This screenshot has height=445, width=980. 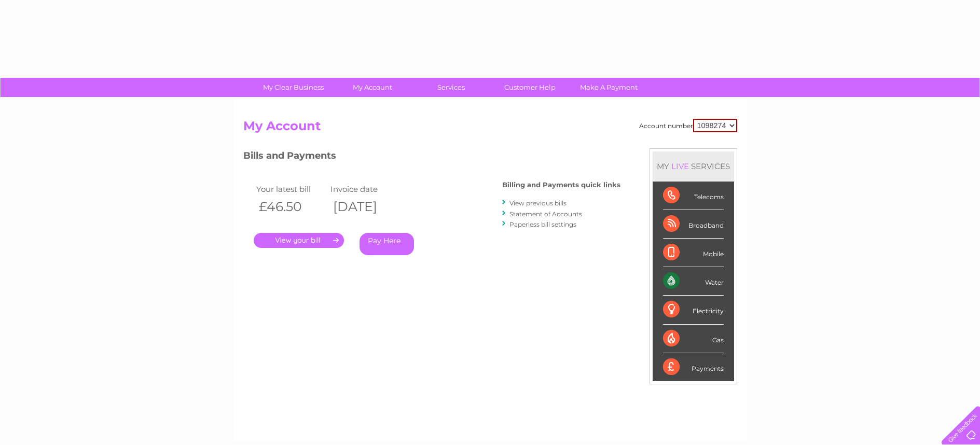 I want to click on div: Mobile, so click(x=693, y=253).